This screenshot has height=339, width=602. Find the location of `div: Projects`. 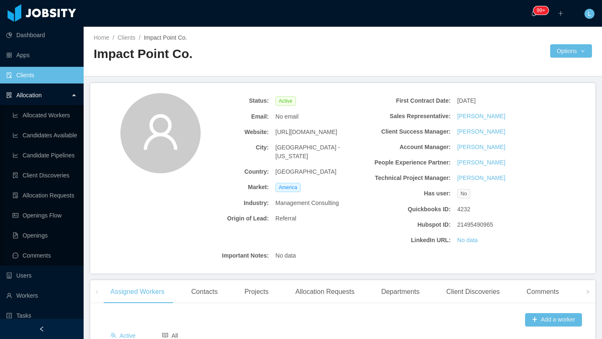

div: Projects is located at coordinates (257, 292).